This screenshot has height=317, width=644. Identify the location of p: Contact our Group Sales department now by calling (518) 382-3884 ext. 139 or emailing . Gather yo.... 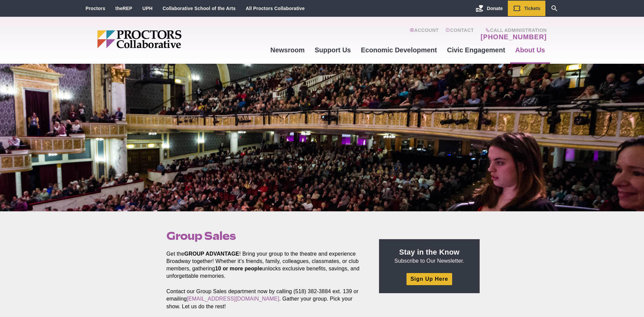
(265, 299).